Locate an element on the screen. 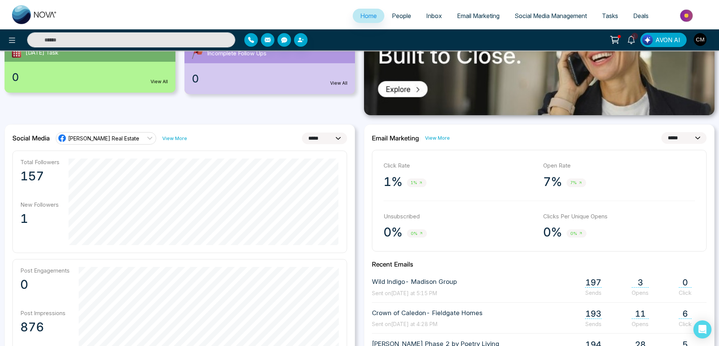 Image resolution: width=719 pixels, height=346 pixels. span: People is located at coordinates (402, 16).